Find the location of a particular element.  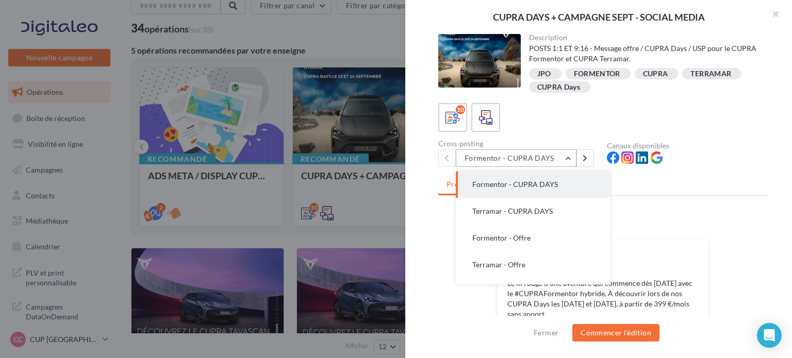

span: Terramar - CUPRA DAYS is located at coordinates (513, 211).